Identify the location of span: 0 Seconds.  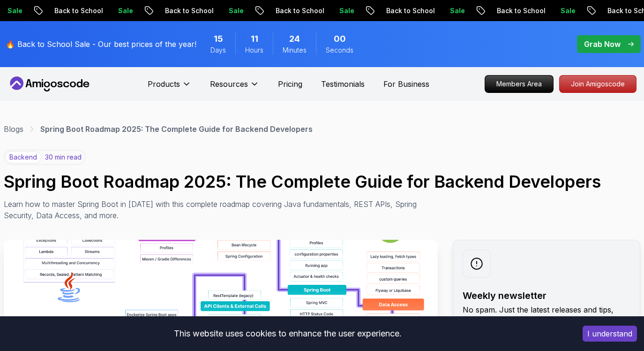
(340, 39).